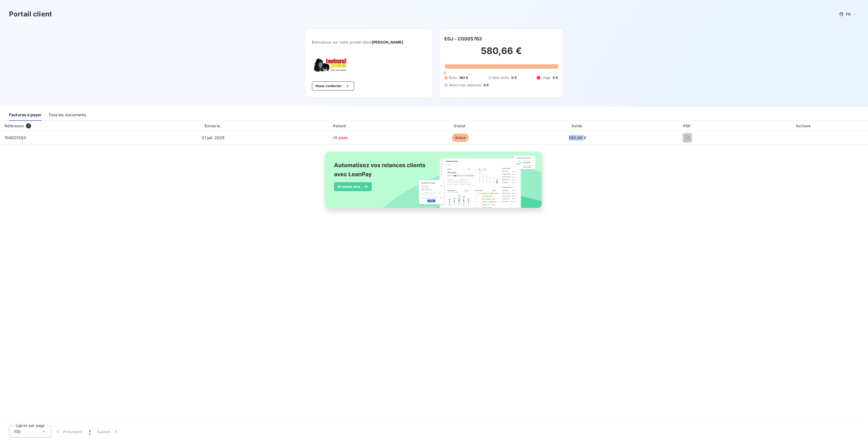 This screenshot has width=868, height=441. I want to click on span: 0, so click(445, 73).